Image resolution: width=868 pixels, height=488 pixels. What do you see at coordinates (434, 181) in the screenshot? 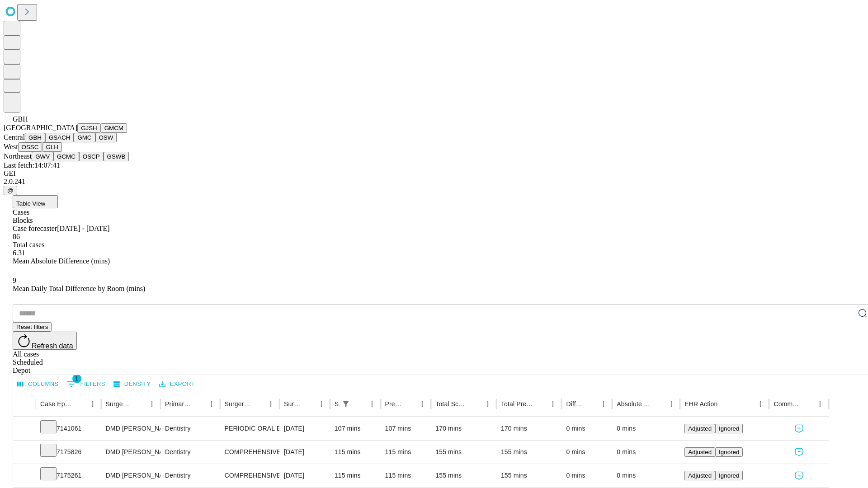
I see `div: 2.0.241` at bounding box center [434, 181].